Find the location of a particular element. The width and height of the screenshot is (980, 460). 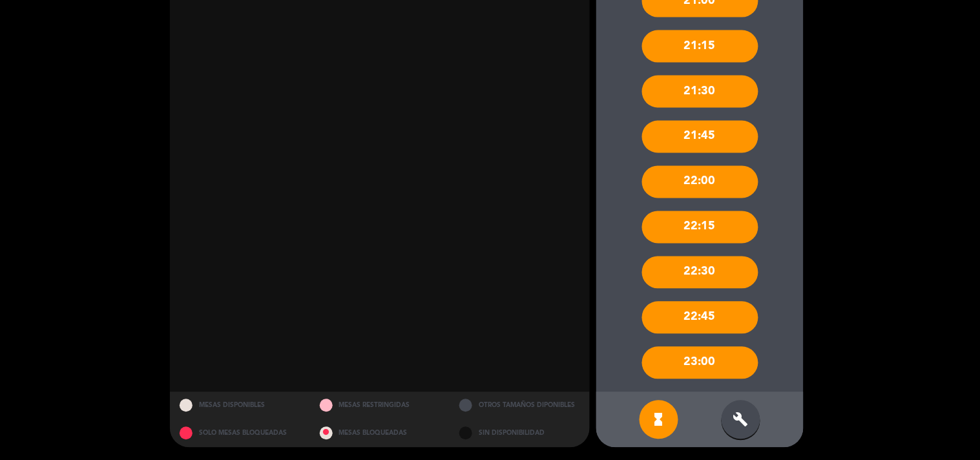

div: 22:15 is located at coordinates (700, 227).